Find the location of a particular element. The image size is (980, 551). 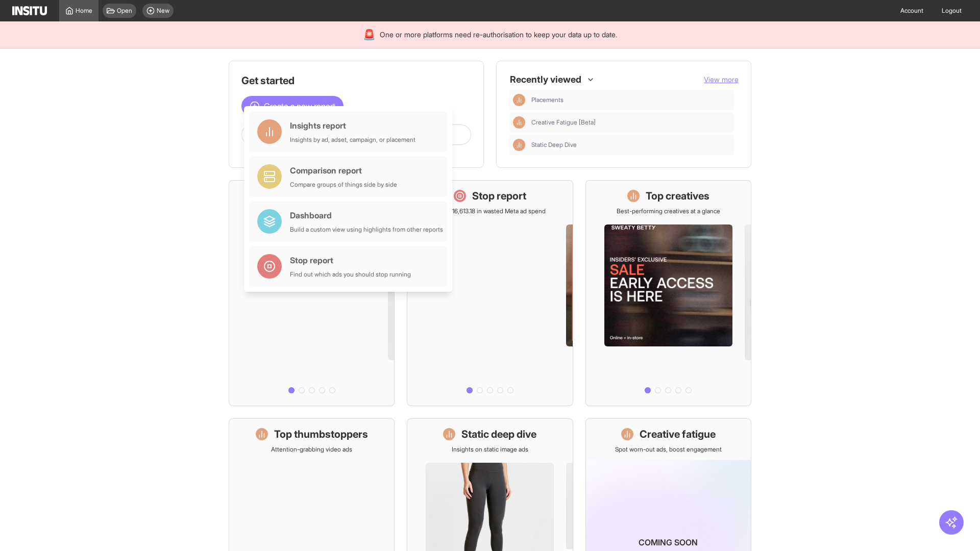

a: Stop reportSave £16,613.18 in wasted Meta ad spend is located at coordinates (489, 293).